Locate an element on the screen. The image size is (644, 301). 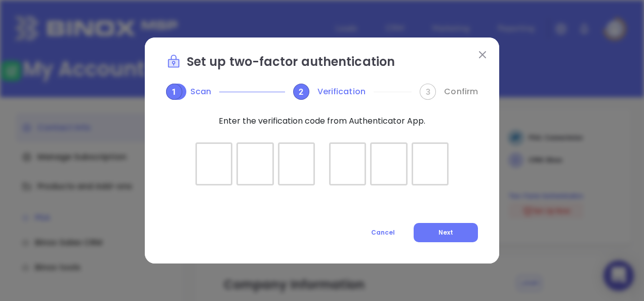
p: Set up two-factor authentication is located at coordinates (322, 64).